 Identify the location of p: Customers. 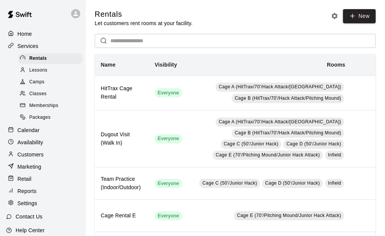
(30, 154).